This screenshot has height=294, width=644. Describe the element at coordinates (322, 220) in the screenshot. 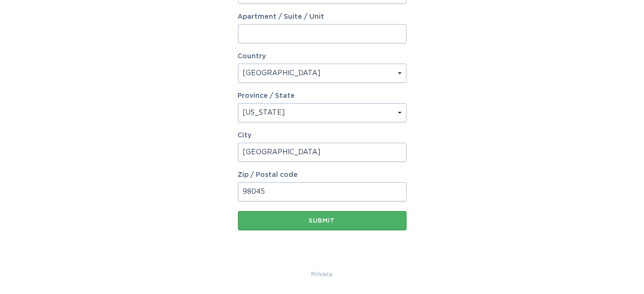

I see `div: Submit` at that location.